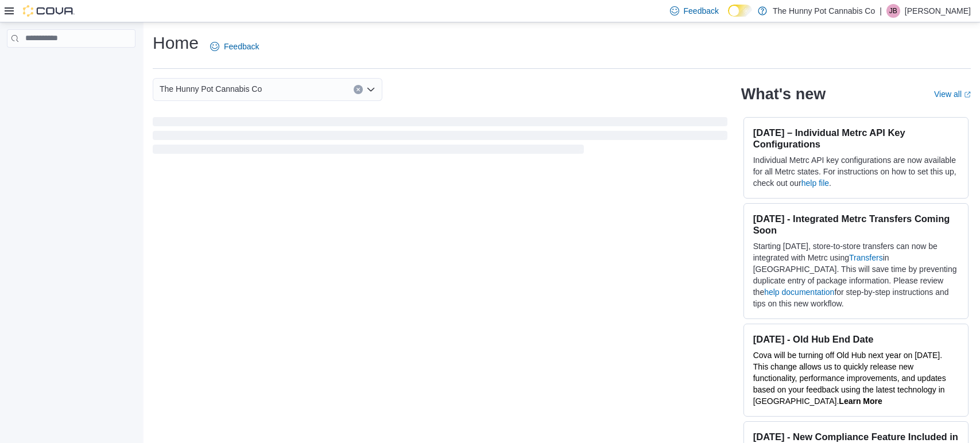  I want to click on span: JB, so click(893, 11).